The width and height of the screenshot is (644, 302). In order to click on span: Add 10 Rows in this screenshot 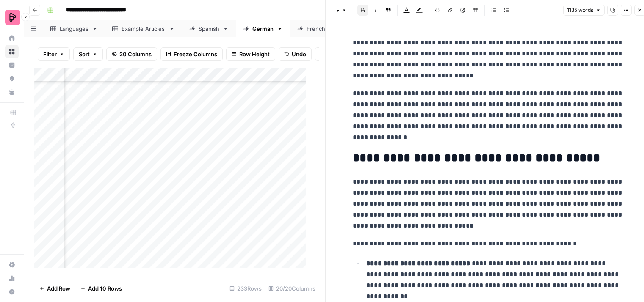, I will do `click(105, 289)`.